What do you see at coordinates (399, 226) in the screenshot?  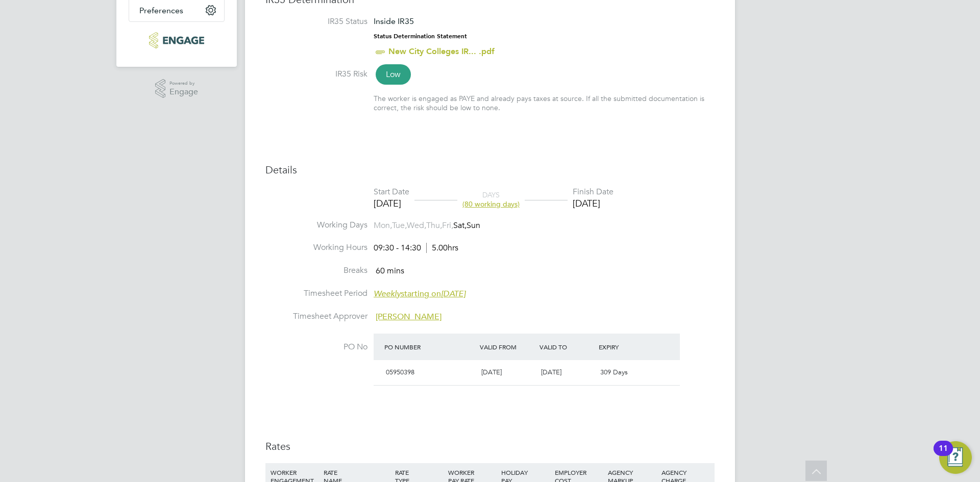 I see `span: Tue,` at bounding box center [399, 226].